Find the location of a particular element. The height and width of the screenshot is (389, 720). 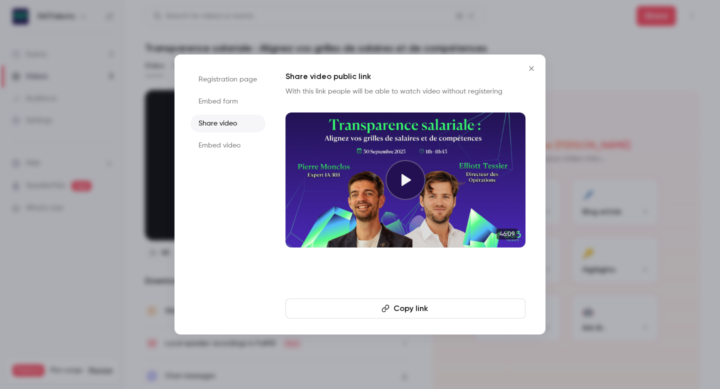

li: Embed form is located at coordinates (228, 102).